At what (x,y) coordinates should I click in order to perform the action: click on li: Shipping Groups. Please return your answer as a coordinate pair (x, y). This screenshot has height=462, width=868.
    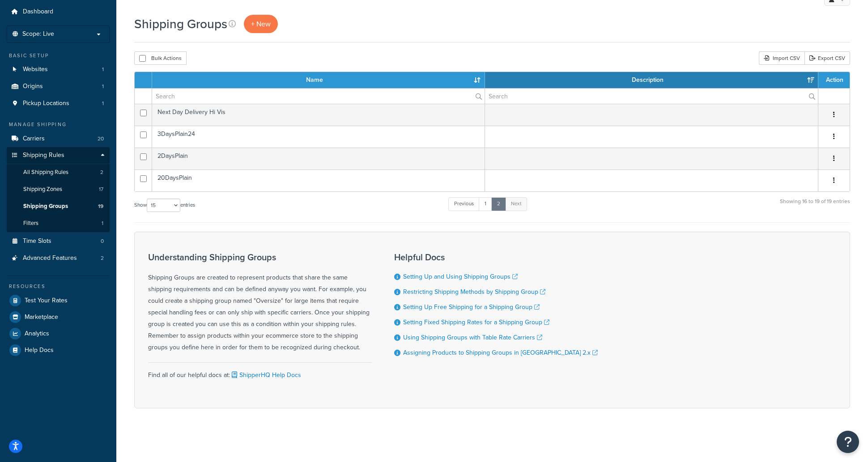
    Looking at the image, I should click on (58, 206).